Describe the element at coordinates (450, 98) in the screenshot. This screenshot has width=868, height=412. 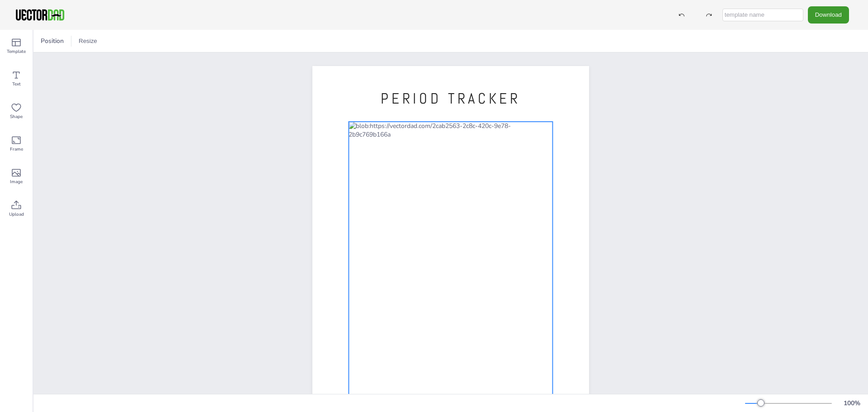
I see `span: PERIOD TRACKER` at that location.